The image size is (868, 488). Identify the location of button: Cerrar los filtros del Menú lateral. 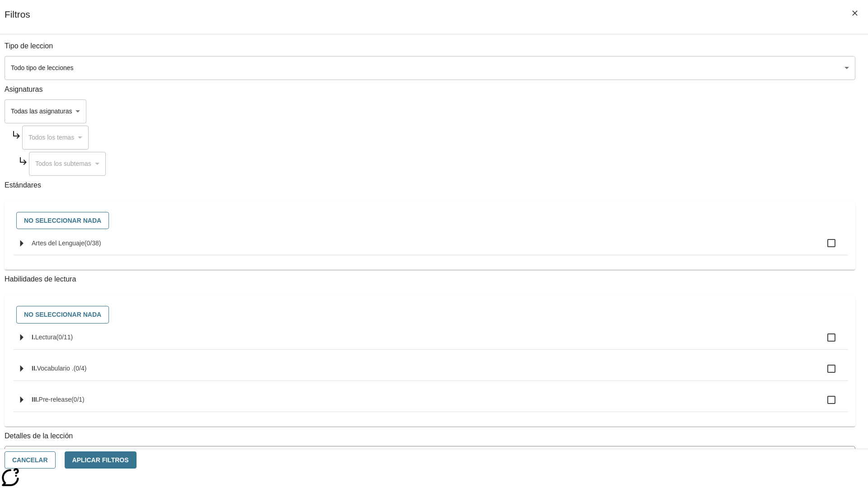
(855, 13).